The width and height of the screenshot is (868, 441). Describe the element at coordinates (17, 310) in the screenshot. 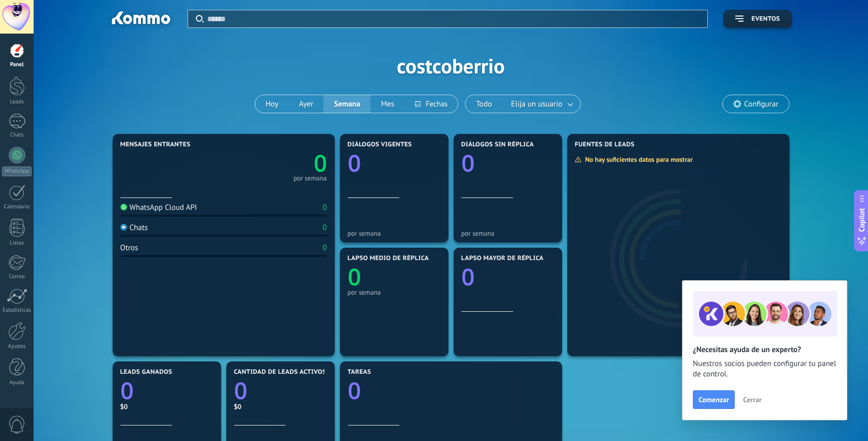

I see `div: Estadísticas` at that location.